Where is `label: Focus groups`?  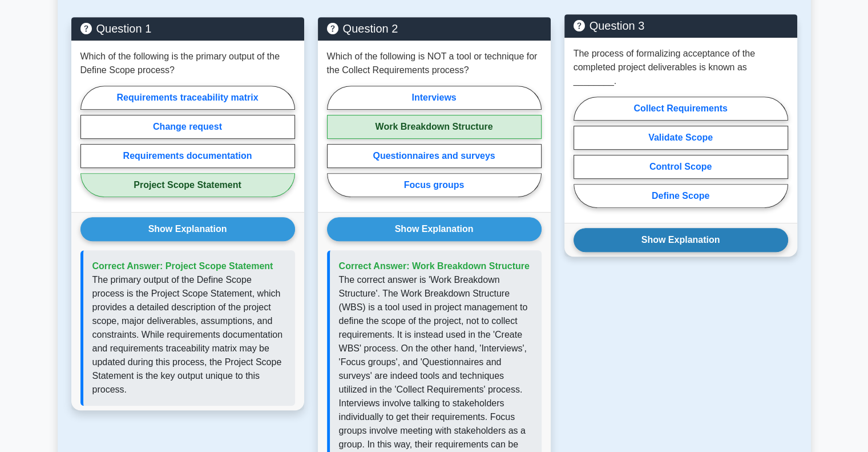 label: Focus groups is located at coordinates (434, 185).